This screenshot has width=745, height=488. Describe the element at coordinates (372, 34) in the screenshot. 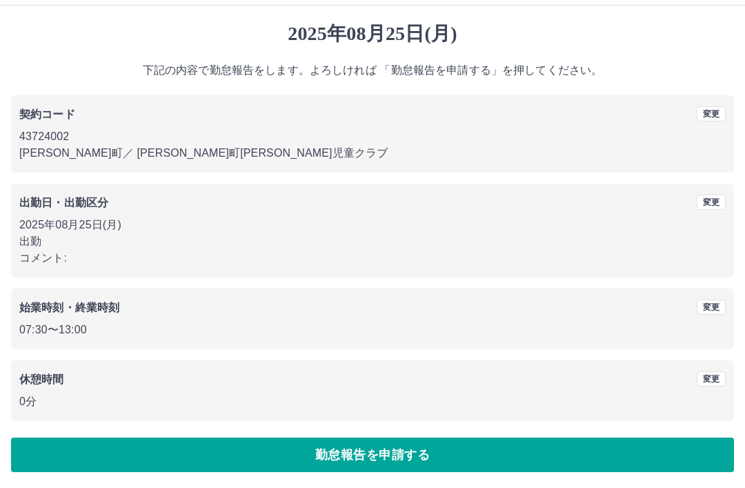

I see `h1: 2025年08月25日(月)` at that location.